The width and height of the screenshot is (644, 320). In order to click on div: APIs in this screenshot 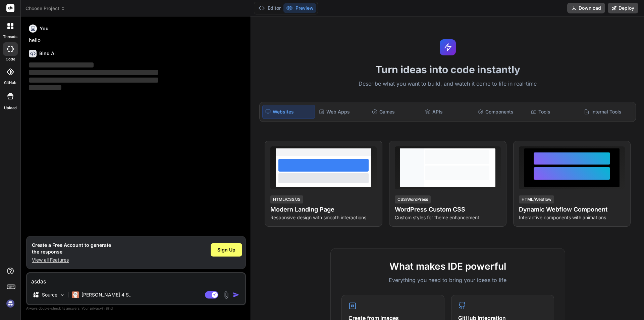, I will do `click(448, 112)`.